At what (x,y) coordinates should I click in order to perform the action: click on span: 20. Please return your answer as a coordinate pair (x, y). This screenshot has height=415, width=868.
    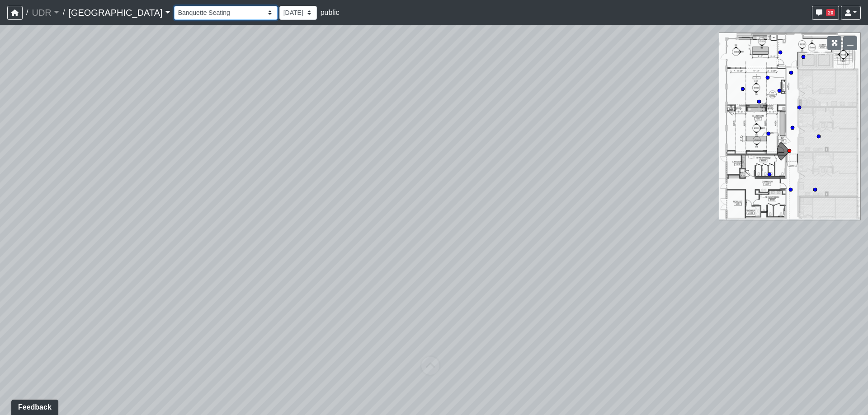
    Looking at the image, I should click on (830, 13).